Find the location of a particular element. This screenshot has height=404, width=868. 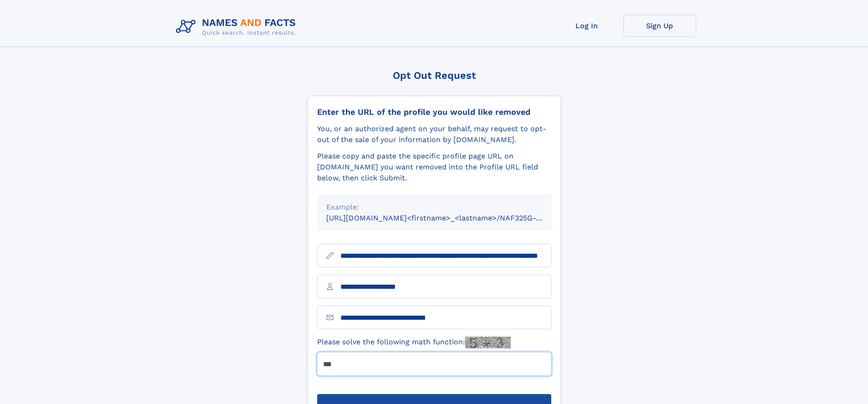

img: Logo Names and Facts is located at coordinates (238, 27).